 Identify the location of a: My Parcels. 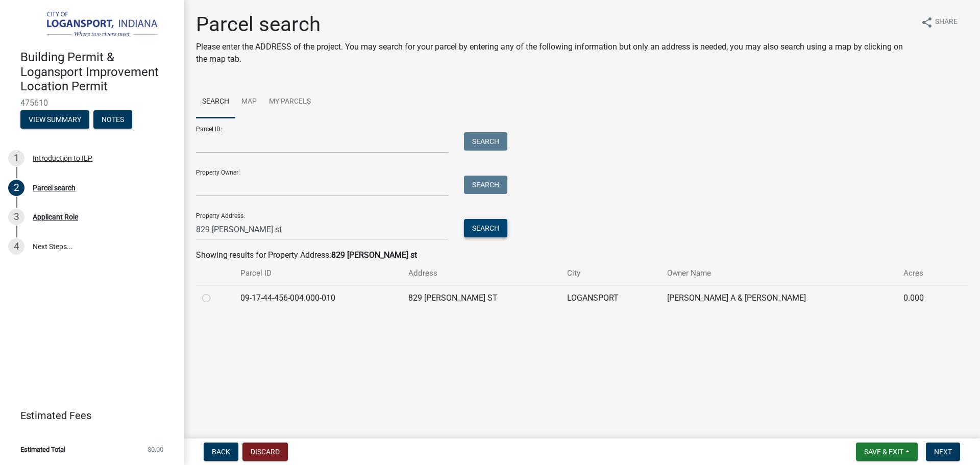
(290, 102).